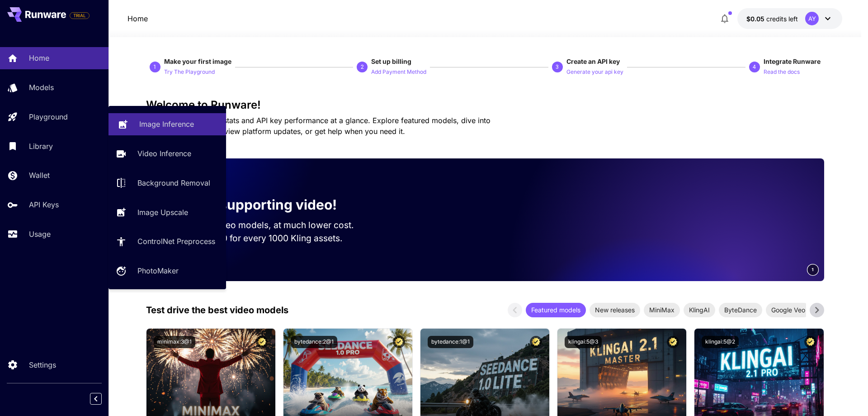 Image resolution: width=868 pixels, height=416 pixels. What do you see at coordinates (40, 234) in the screenshot?
I see `p: Usage` at bounding box center [40, 234].